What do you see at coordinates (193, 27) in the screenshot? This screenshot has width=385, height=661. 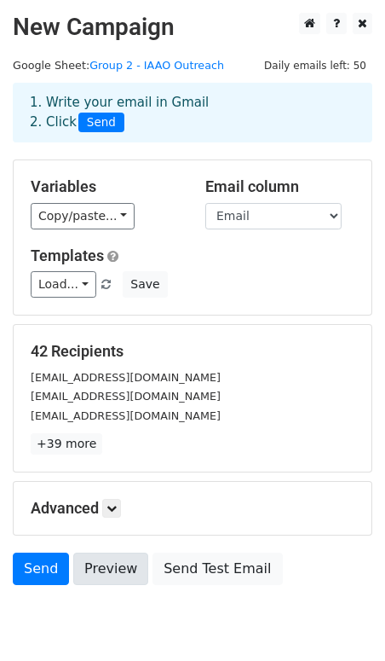 I see `h2: New Campaign` at bounding box center [193, 27].